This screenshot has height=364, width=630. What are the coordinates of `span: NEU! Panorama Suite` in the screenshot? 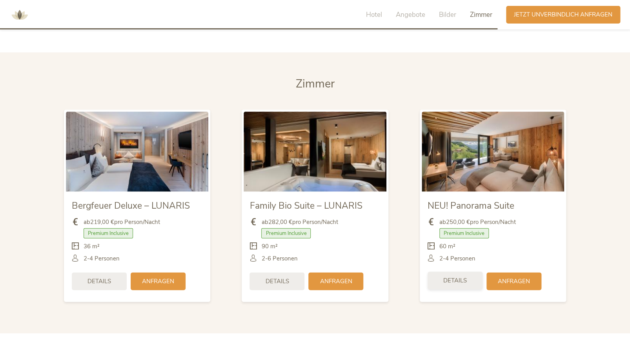 It's located at (471, 205).